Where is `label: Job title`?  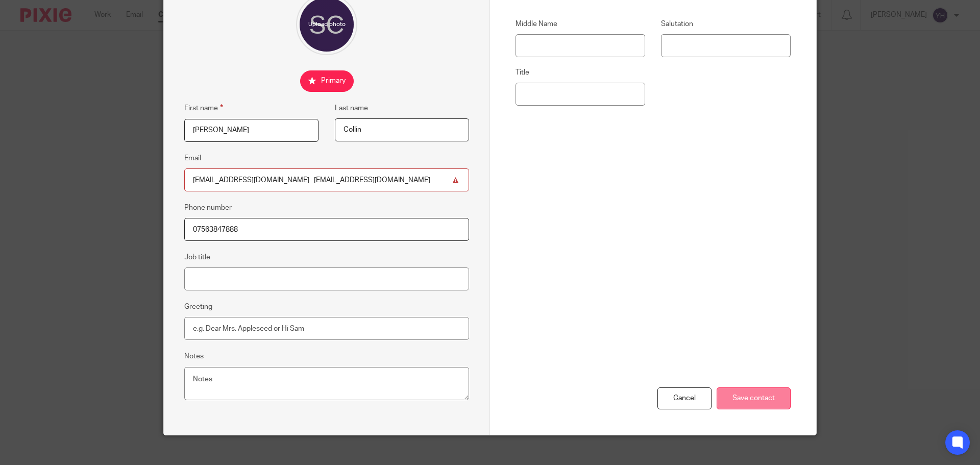 label: Job title is located at coordinates (197, 257).